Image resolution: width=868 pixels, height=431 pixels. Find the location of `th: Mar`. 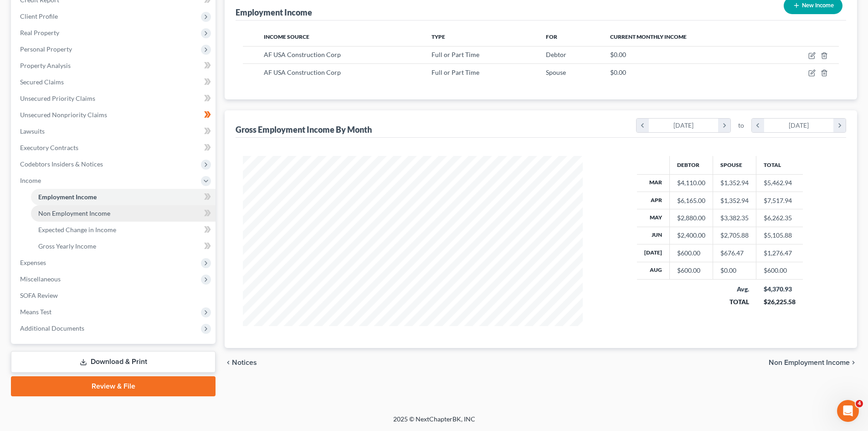

th: Mar is located at coordinates (653, 183).